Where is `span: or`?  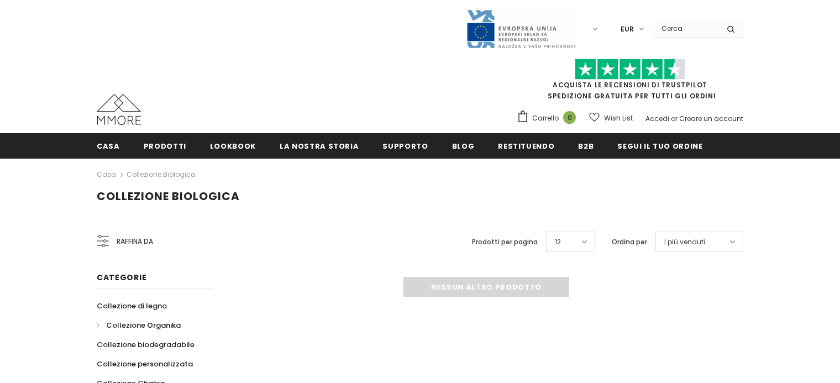
span: or is located at coordinates (674, 118).